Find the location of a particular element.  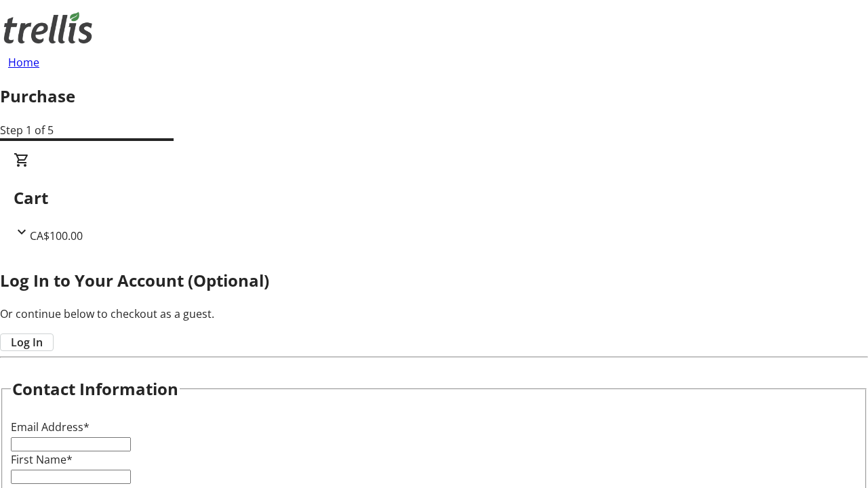

h2: Contact Information is located at coordinates (95, 389).